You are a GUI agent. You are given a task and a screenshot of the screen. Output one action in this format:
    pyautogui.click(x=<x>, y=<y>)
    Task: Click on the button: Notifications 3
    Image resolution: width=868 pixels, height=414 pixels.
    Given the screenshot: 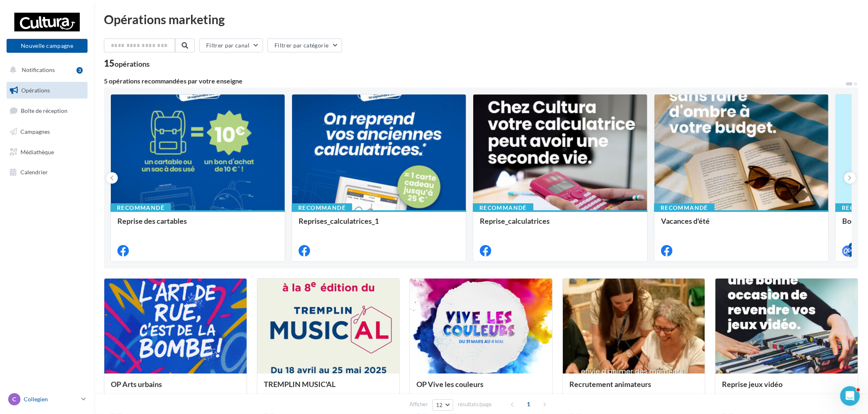 What is the action you would take?
    pyautogui.click(x=46, y=70)
    